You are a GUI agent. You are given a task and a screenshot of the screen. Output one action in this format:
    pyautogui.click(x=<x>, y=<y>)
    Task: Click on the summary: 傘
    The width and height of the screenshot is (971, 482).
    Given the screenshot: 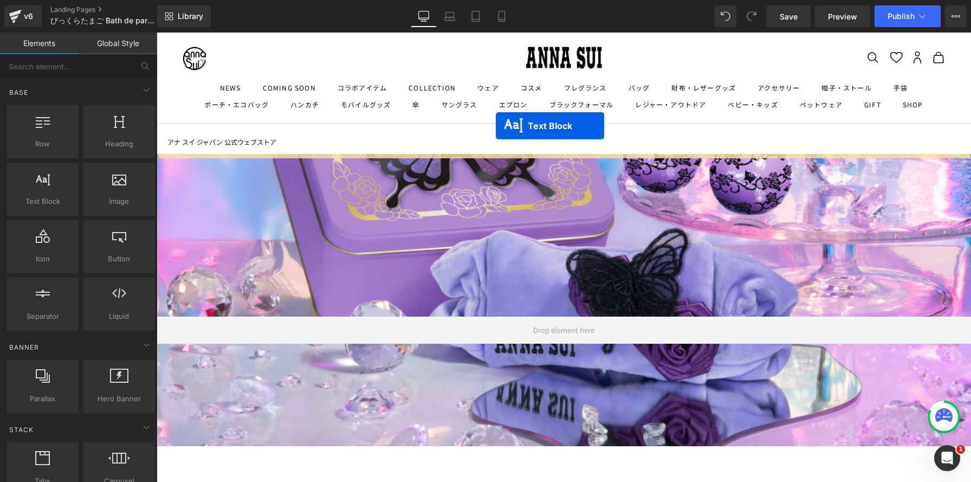 What is the action you would take?
    pyautogui.click(x=259, y=72)
    